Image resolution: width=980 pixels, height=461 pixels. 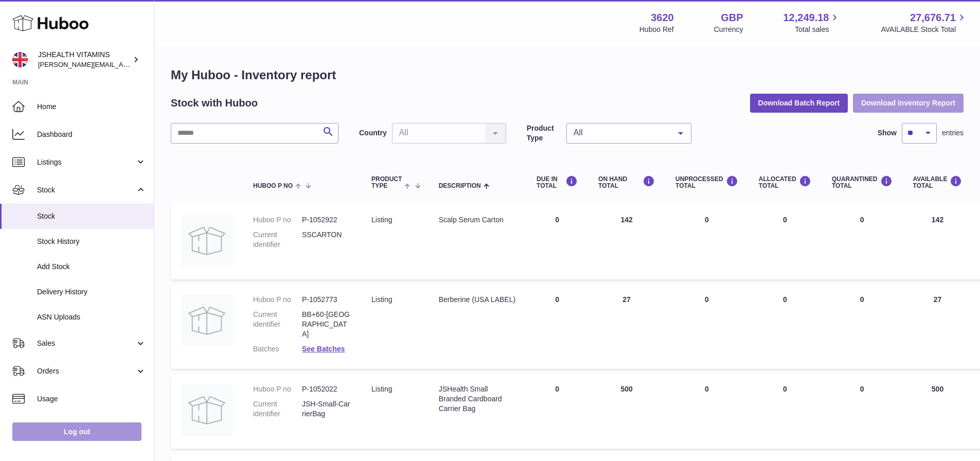 What do you see at coordinates (20, 60) in the screenshot?
I see `img: francesca@jshealthvitamins.com` at bounding box center [20, 60].